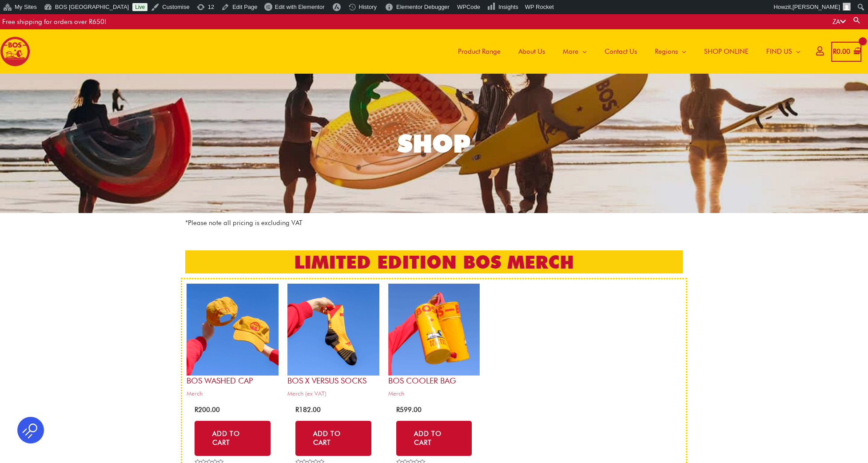 The image size is (868, 463). I want to click on img: bos cooler bag, so click(434, 329).